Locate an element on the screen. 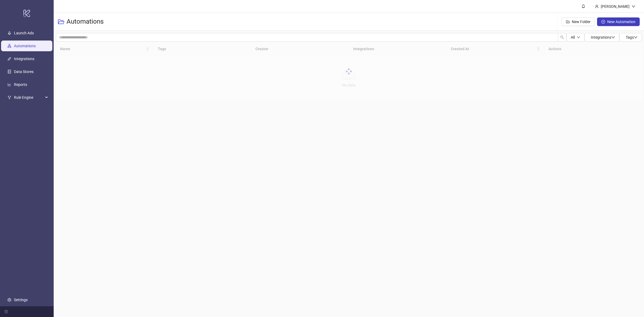 The image size is (644, 317). span: Integrations is located at coordinates (603, 37).